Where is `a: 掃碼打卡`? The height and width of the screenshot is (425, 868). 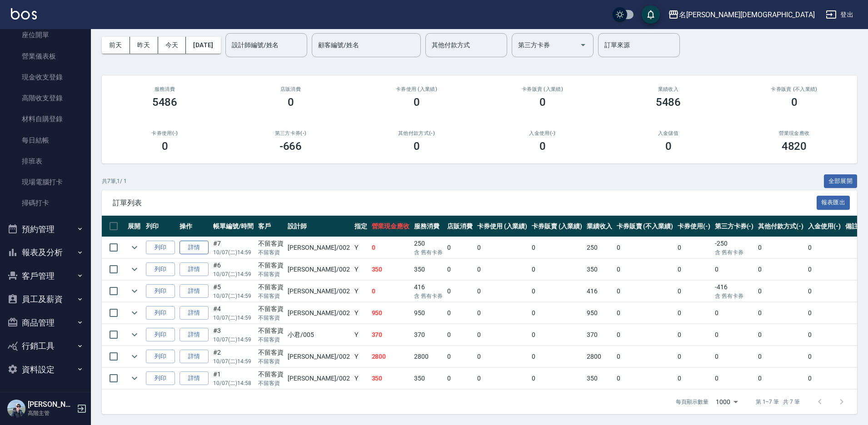
a: 掃碼打卡 is located at coordinates (45, 203).